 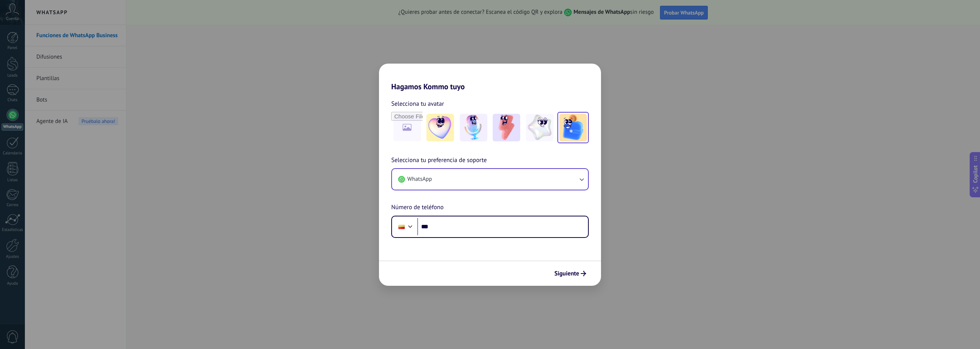 What do you see at coordinates (490, 179) in the screenshot?
I see `button: WhatsApp` at bounding box center [490, 179].